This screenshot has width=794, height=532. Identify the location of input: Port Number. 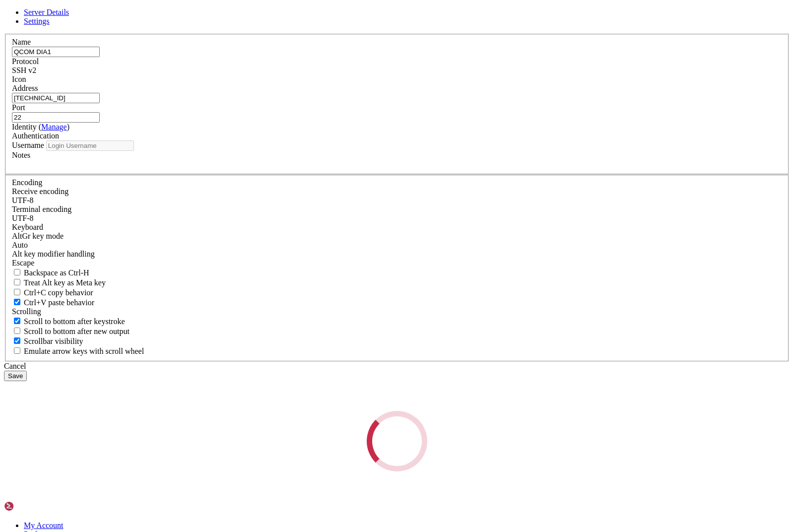
(55, 117).